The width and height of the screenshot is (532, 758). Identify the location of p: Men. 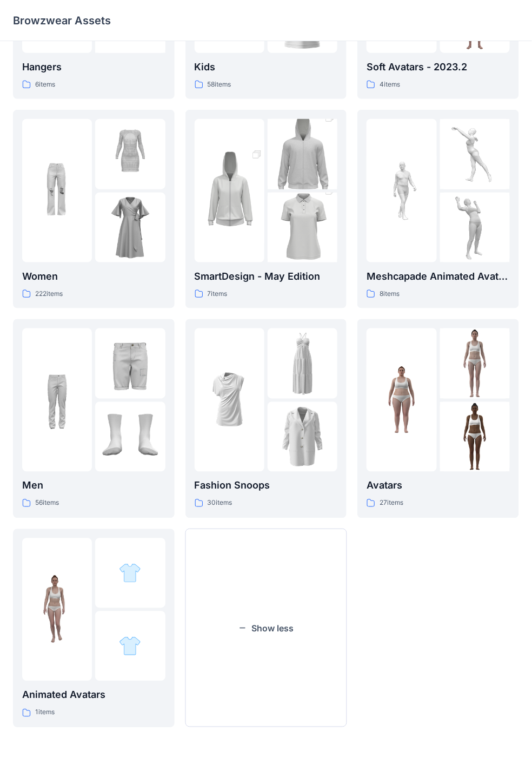
(94, 486).